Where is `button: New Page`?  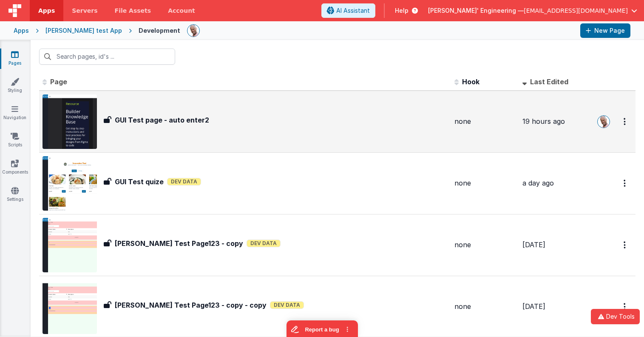 button: New Page is located at coordinates (606, 30).